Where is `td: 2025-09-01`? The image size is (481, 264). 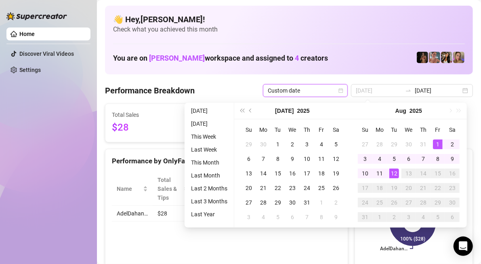
td: 2025-09-01 is located at coordinates (379, 217).